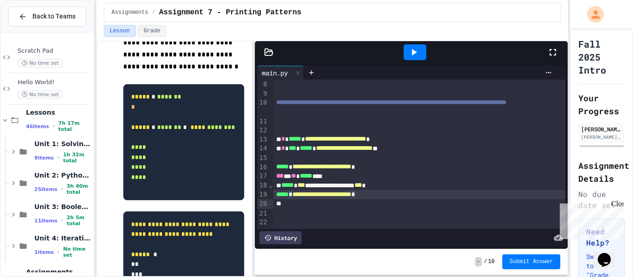 Image resolution: width=633 pixels, height=277 pixels. Describe the element at coordinates (263, 149) in the screenshot. I see `div: 14` at that location.